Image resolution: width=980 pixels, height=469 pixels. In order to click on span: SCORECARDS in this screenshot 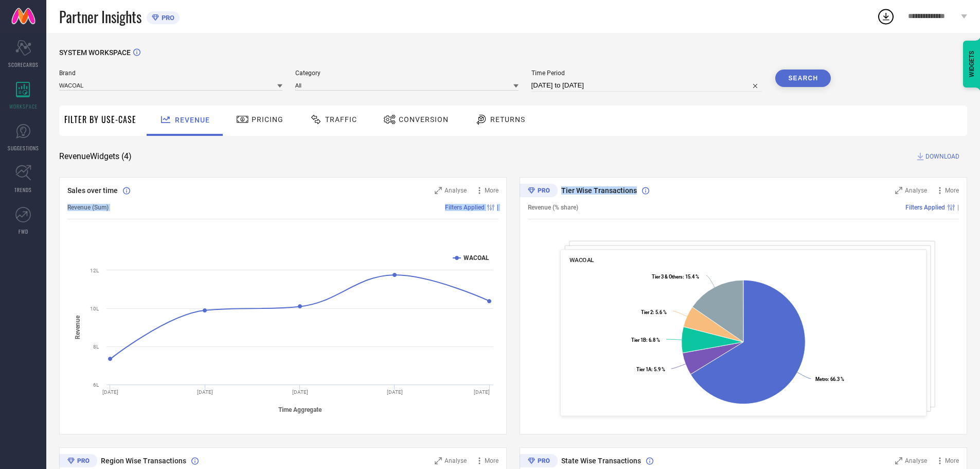, I will do `click(23, 64)`.